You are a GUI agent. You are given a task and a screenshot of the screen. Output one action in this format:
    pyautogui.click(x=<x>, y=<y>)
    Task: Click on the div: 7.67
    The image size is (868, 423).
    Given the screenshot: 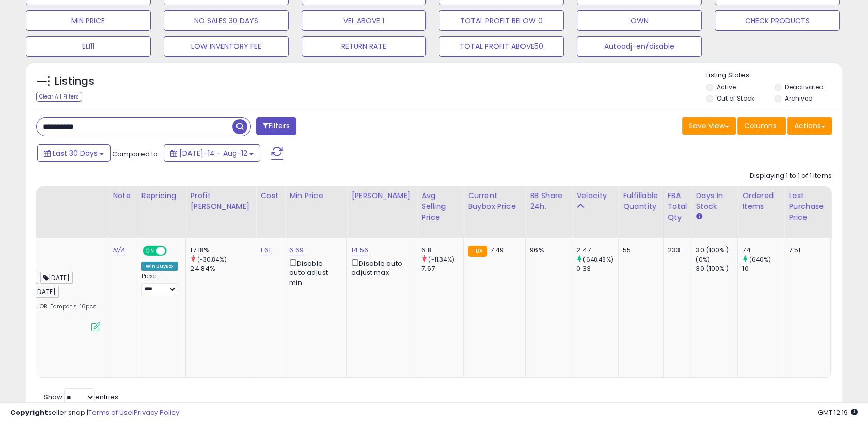 What is the action you would take?
    pyautogui.click(x=442, y=269)
    